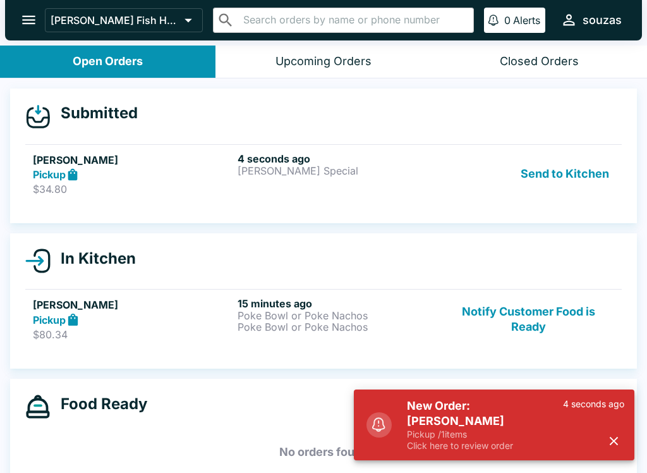 This screenshot has width=647, height=473. Describe the element at coordinates (323, 61) in the screenshot. I see `div: Upcoming Orders` at that location.